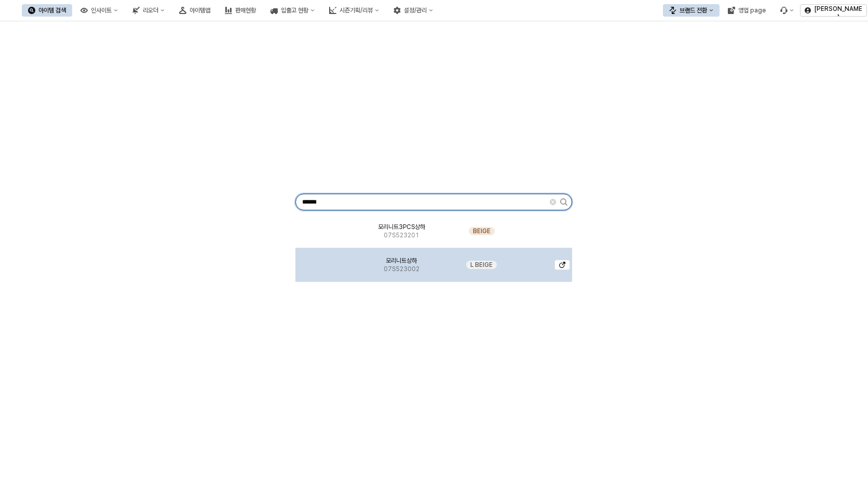 The image size is (868, 484). Describe the element at coordinates (47, 11) in the screenshot. I see `button: 아이템 검색` at that location.